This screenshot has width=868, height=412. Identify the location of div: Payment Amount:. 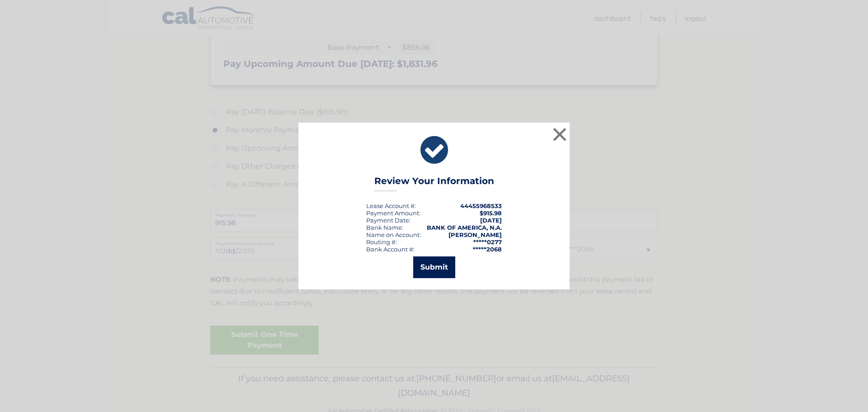
(393, 213).